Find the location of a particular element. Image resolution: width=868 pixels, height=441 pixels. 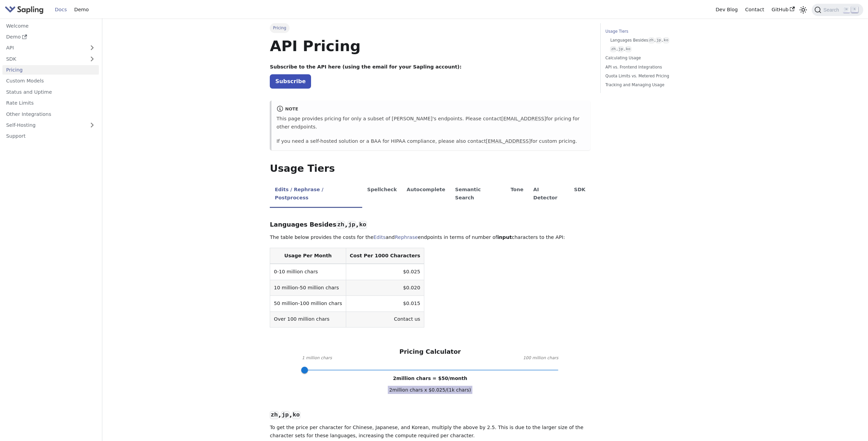

li: Spellcheck is located at coordinates (382, 194).